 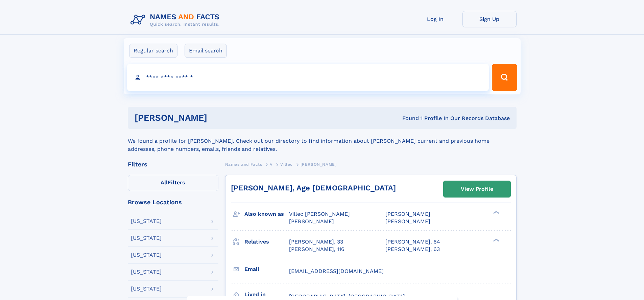 I want to click on div: Filters, so click(x=173, y=164).